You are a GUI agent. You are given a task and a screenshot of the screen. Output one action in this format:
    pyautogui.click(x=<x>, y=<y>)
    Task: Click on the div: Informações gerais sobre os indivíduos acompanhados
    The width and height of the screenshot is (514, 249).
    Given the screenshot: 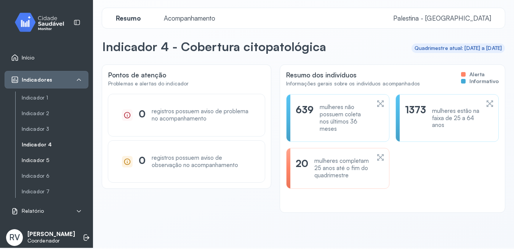 What is the action you would take?
    pyautogui.click(x=353, y=83)
    